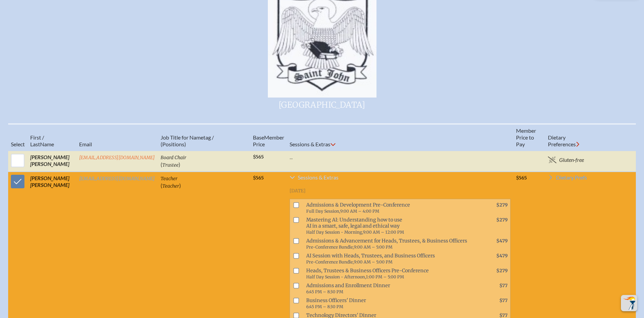 The width and height of the screenshot is (644, 318). What do you see at coordinates (392, 226) in the screenshot?
I see `span: Mastering AI: Understanding how to use AI in a smart, safe, legal and ethical way` at bounding box center [392, 226].